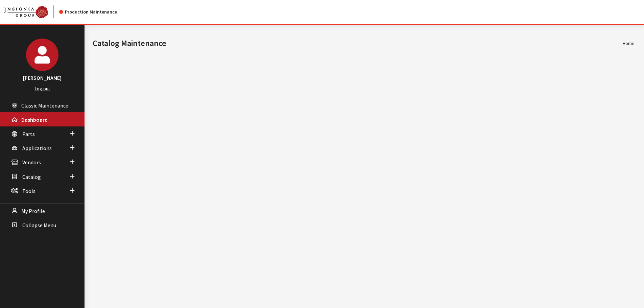  What do you see at coordinates (32, 177) in the screenshot?
I see `span: Catalog` at bounding box center [32, 177].